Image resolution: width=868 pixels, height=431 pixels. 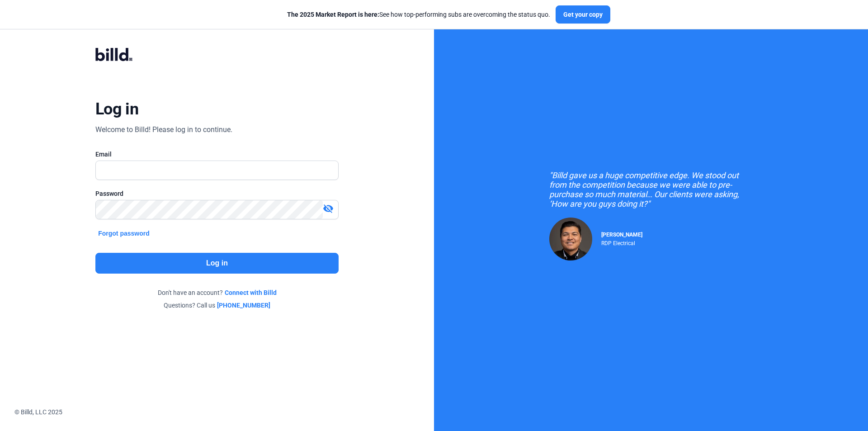 What do you see at coordinates (124, 234) in the screenshot?
I see `button: Forgot password` at bounding box center [124, 234].